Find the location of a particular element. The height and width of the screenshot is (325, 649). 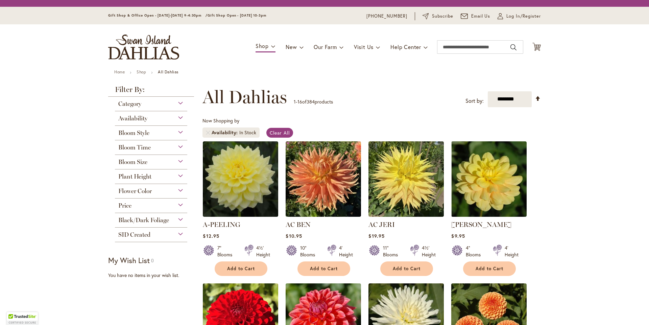

div: 4" Blooms is located at coordinates (475, 251).